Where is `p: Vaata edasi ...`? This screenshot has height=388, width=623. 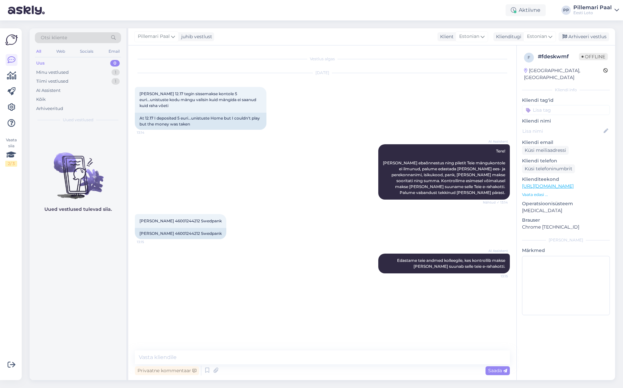 p: Vaata edasi ... is located at coordinates (566, 194).